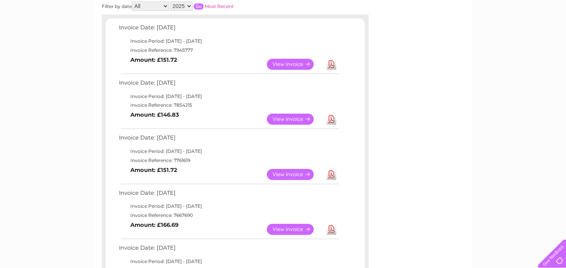  What do you see at coordinates (449, 8) in the screenshot?
I see `a: 0333 014 3131` at bounding box center [449, 8].